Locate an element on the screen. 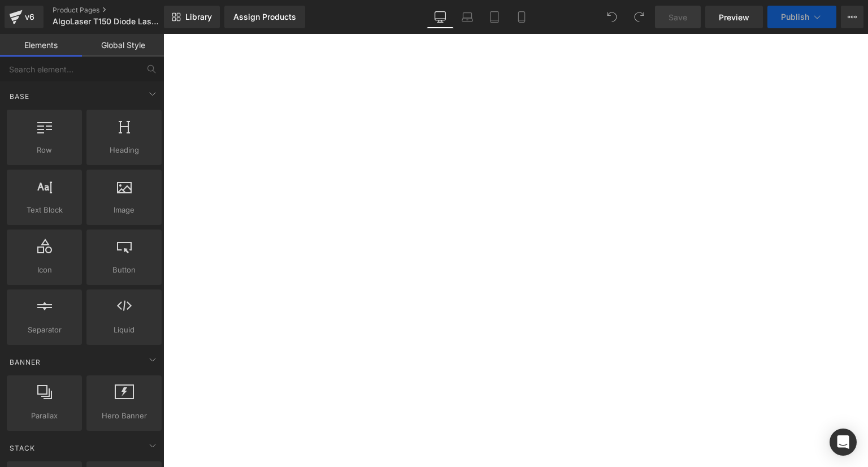  span: Stack is located at coordinates (22, 448).